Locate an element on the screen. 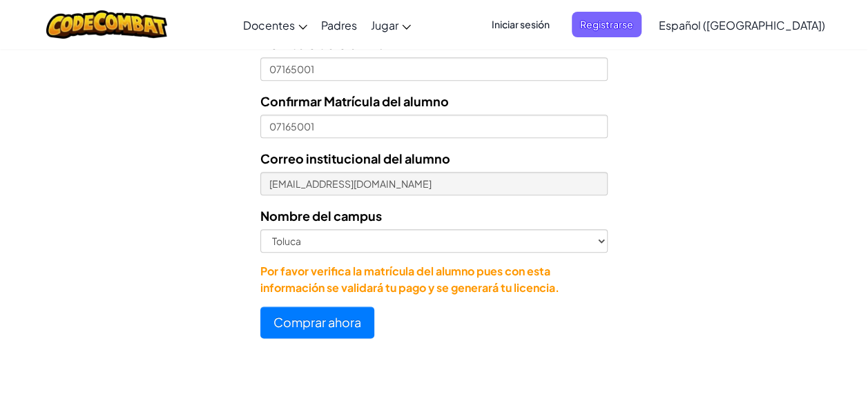  a: Padres is located at coordinates (339, 25).